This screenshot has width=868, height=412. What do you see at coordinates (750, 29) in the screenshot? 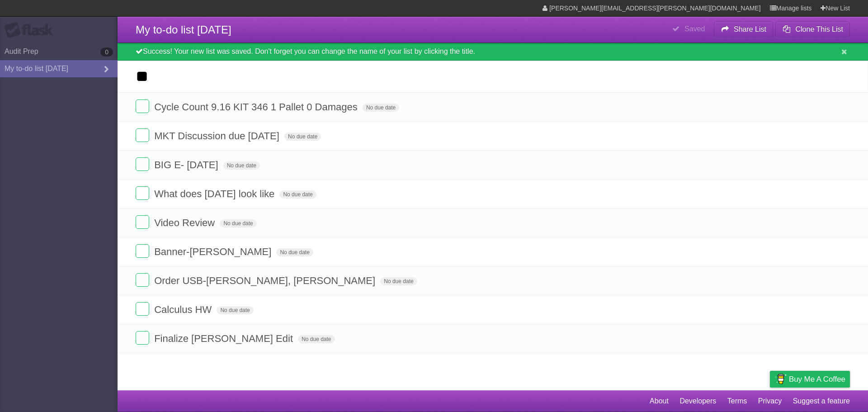
I see `b: Share List` at bounding box center [750, 29].